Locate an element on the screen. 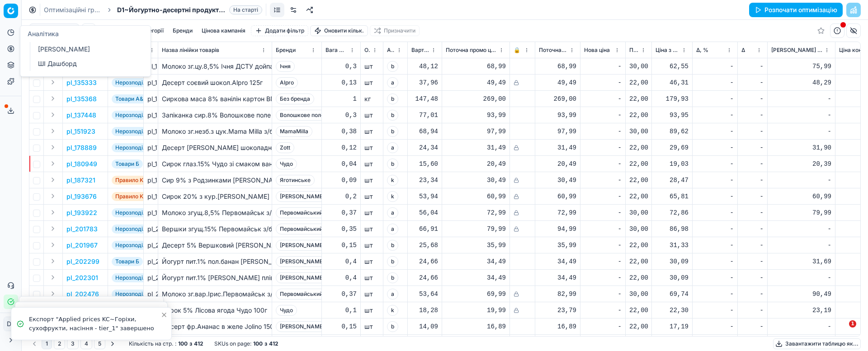 Image resolution: width=868 pixels, height=351 pixels. div: pl_178889 is located at coordinates (151, 148).